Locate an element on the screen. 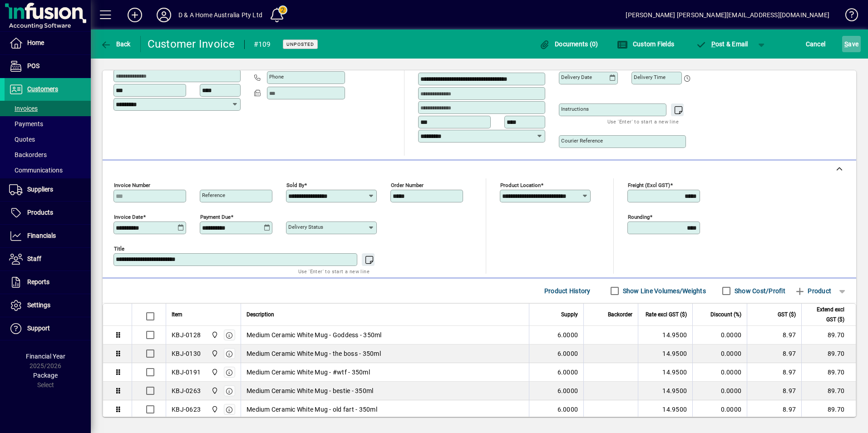 The height and width of the screenshot is (433, 868). div: KBJ-0263 is located at coordinates (186, 391).